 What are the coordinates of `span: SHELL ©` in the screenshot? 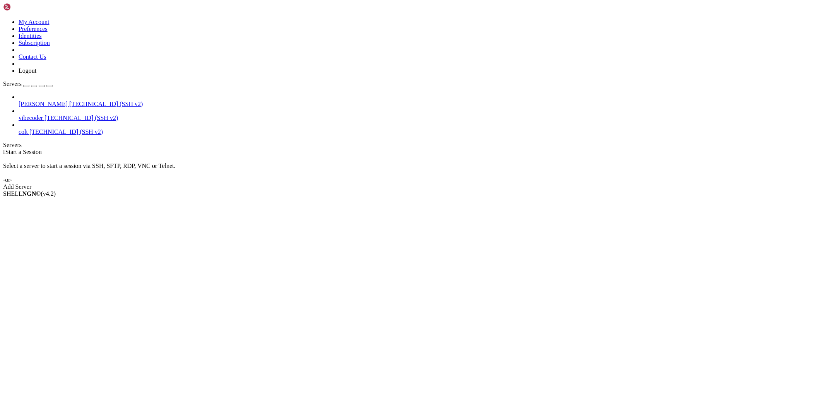 It's located at (29, 193).